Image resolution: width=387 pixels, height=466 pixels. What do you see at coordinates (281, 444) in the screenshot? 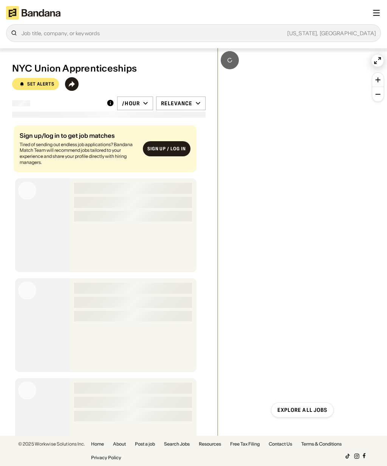
I see `a: Contact Us` at bounding box center [281, 444].